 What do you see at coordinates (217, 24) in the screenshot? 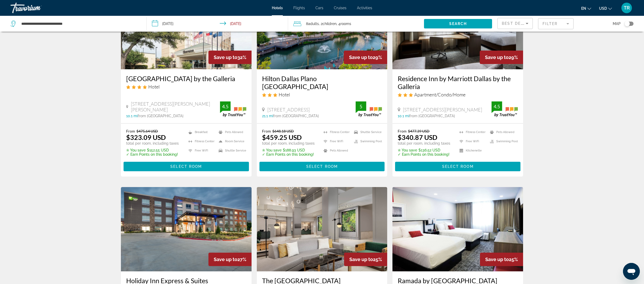
I see `button: Check-in date: Nov 7, 2025 Check-out date: Nov 10, 2025` at bounding box center [217, 24].